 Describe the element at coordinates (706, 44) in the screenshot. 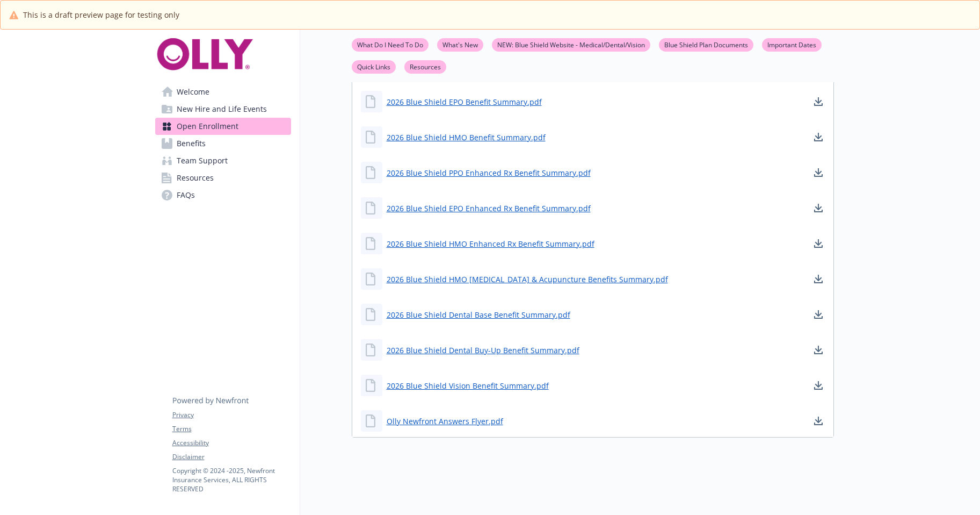

I see `a: Blue Shield Plan Documents` at that location.